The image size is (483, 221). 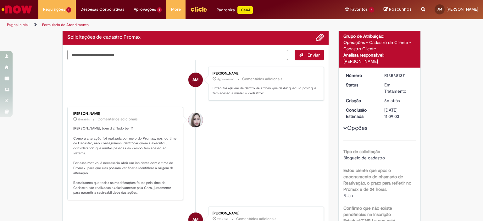 I want to click on dt: Número, so click(x=361, y=76).